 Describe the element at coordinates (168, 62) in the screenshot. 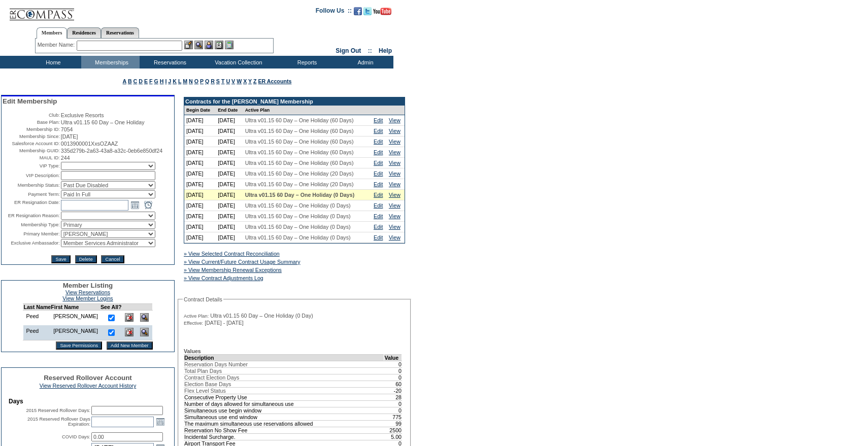

I see `td: Reservations` at that location.